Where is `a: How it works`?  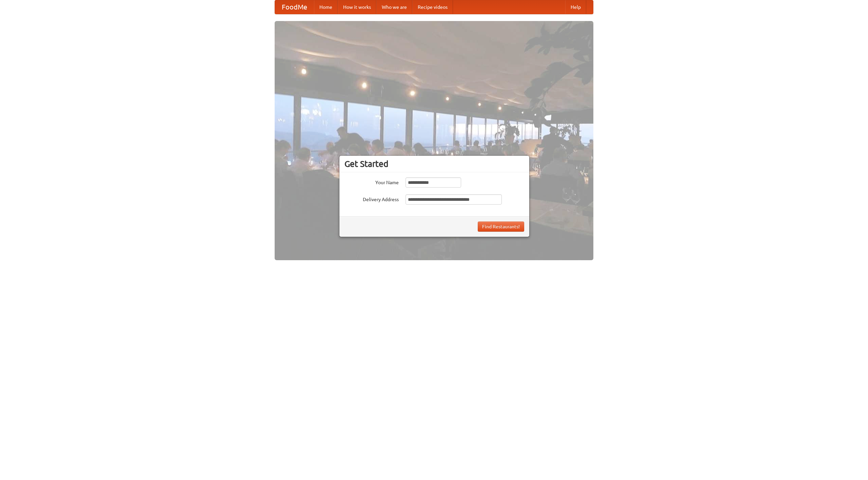
a: How it works is located at coordinates (357, 7).